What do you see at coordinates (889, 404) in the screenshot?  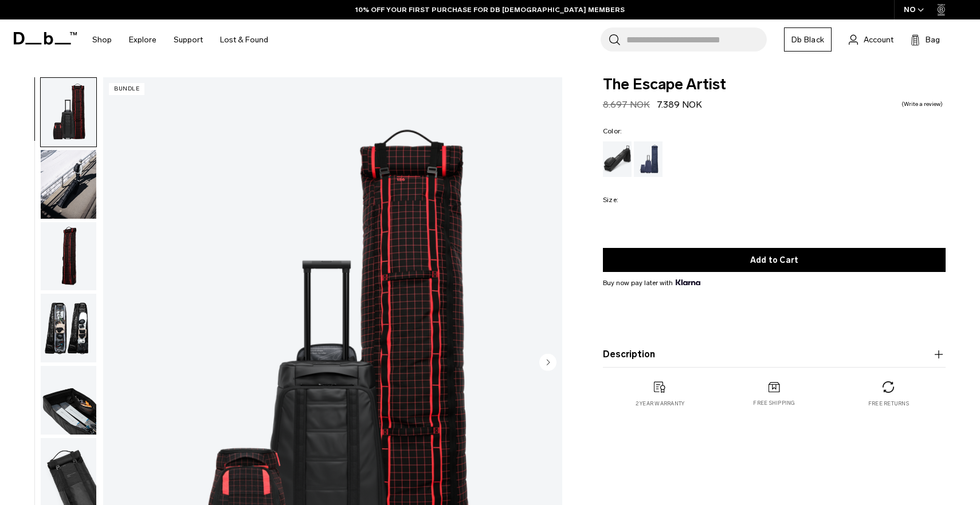 I see `p: Free returns` at bounding box center [889, 404].